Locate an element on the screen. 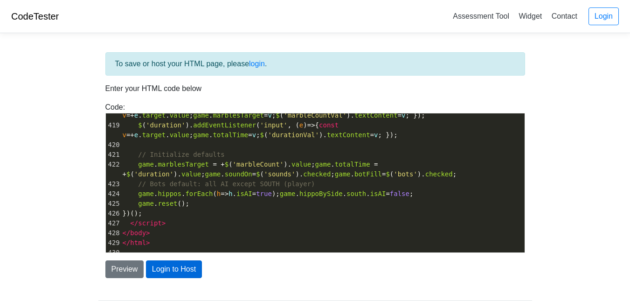 Image resolution: width=630 pixels, height=301 pixels. div: 428 is located at coordinates (113, 233).